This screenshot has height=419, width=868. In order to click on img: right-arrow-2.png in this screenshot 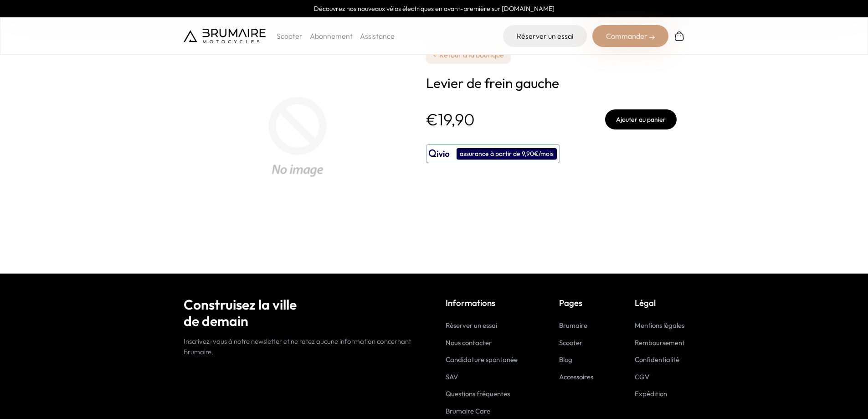, I will do `click(652, 37)`.